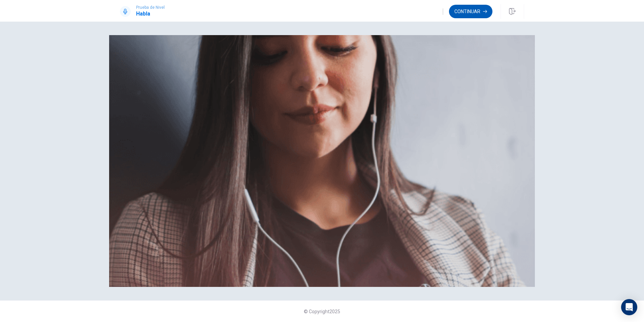  Describe the element at coordinates (322, 161) in the screenshot. I see `img: speaking intro` at that location.